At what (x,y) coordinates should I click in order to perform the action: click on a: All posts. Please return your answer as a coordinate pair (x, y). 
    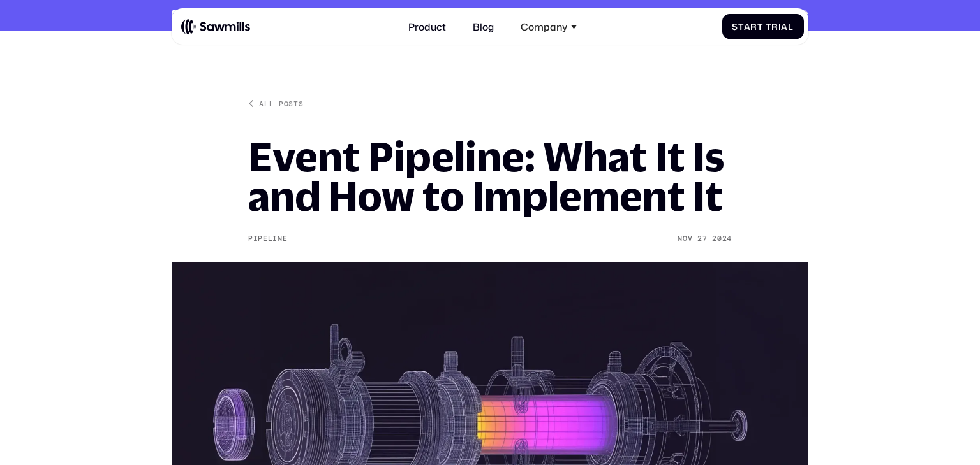
    Looking at the image, I should click on (276, 104).